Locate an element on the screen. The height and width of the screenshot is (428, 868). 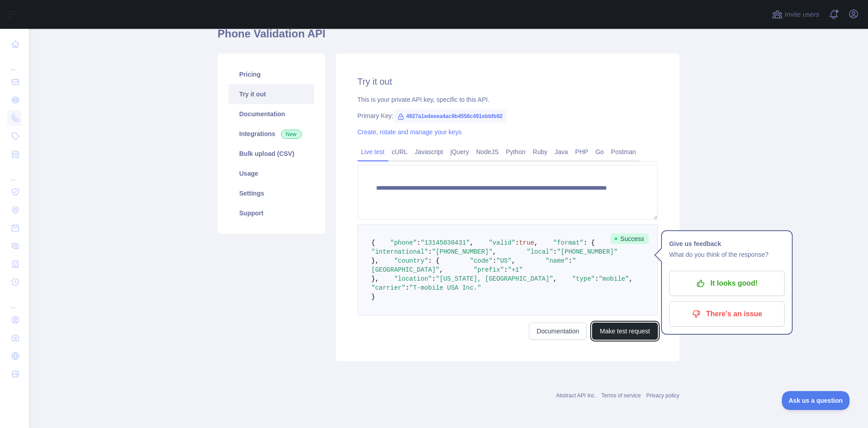
button: There's an issue is located at coordinates (727, 314).